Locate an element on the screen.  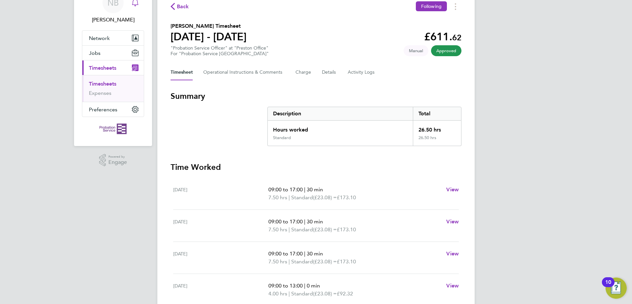
button: Jobs is located at coordinates (113, 53).